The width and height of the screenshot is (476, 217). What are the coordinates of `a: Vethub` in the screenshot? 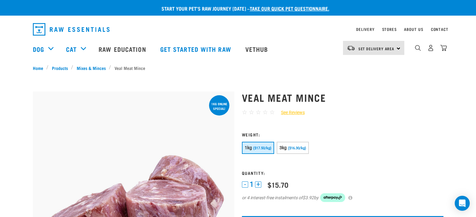 It's located at (257, 49).